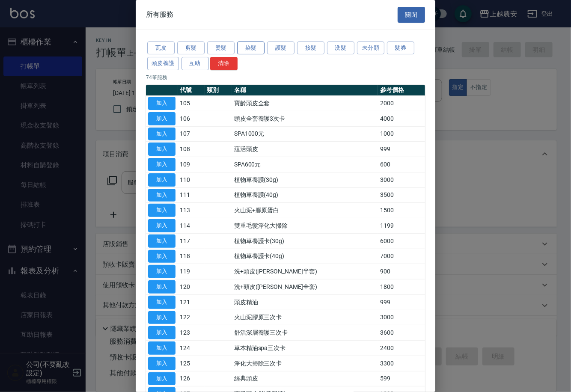 This screenshot has width=571, height=392. I want to click on td: 118, so click(191, 256).